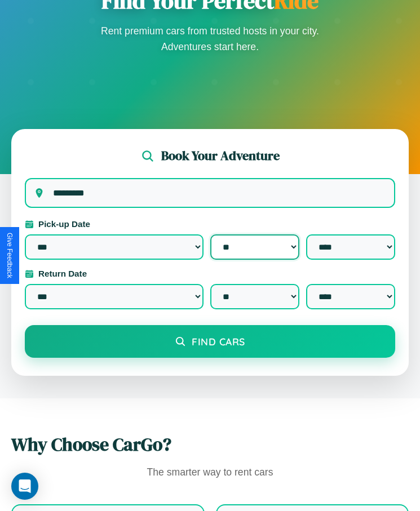  Describe the element at coordinates (209, 473) in the screenshot. I see `p: The smarter way to rent cars` at that location.